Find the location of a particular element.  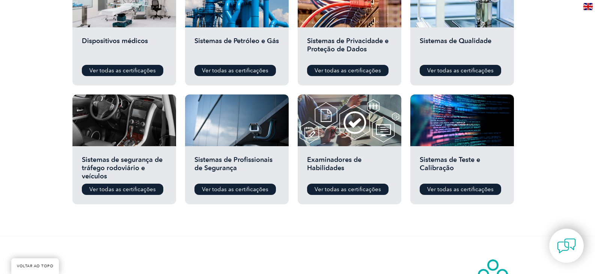

font: VOLTAR AO TOPO is located at coordinates (35, 266).